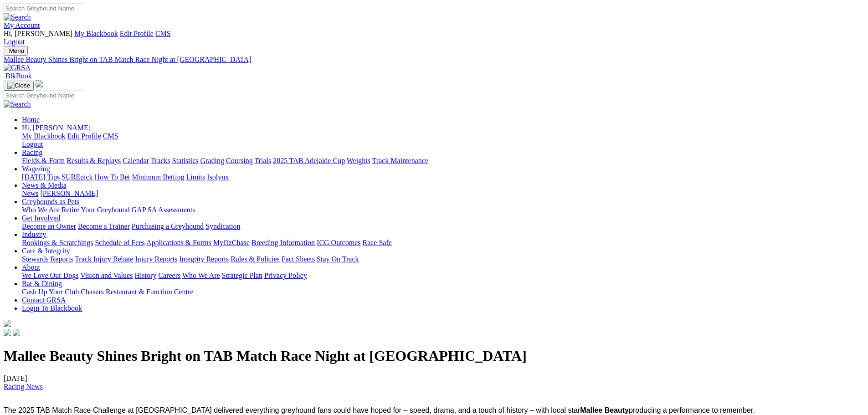  I want to click on a: My Account, so click(22, 25).